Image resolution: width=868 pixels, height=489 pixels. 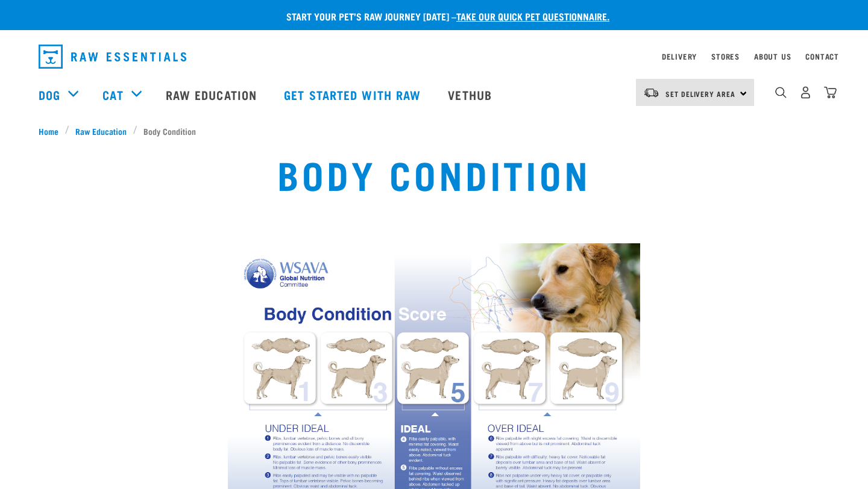 I want to click on span: Set Delivery Area, so click(x=700, y=93).